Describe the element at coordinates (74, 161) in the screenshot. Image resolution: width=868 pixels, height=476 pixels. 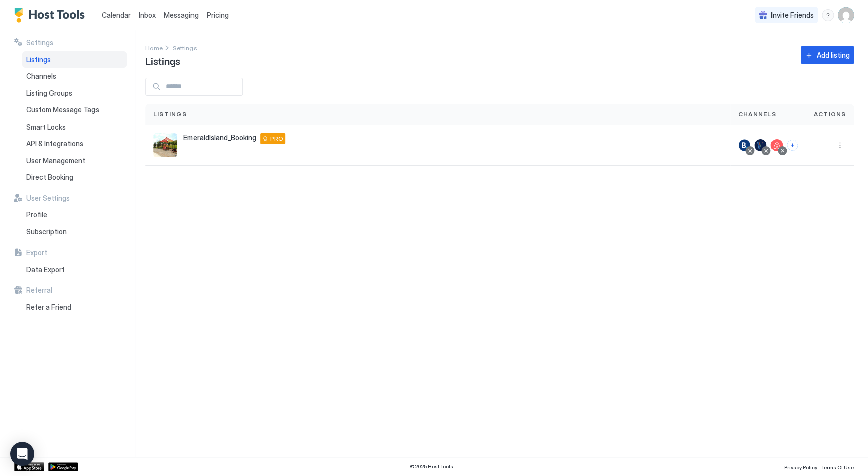
I see `a: User Management` at that location.